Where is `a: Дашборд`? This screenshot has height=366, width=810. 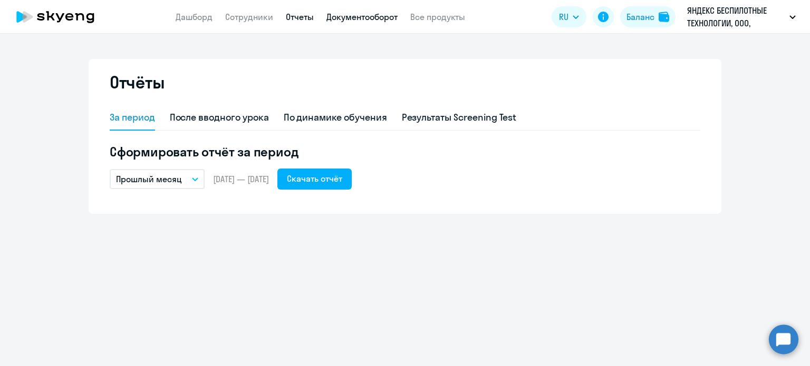
a: Дашборд is located at coordinates (194, 17).